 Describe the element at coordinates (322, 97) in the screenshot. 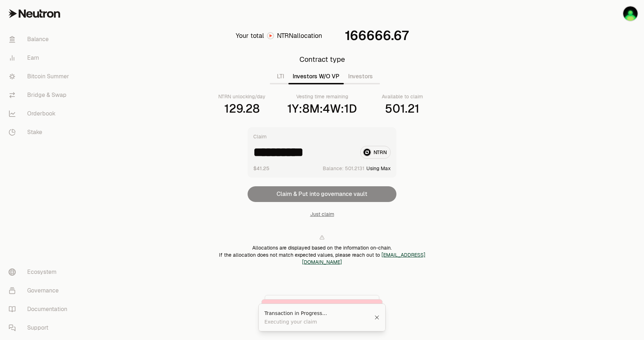

I see `div: Vesting time remaining` at that location.